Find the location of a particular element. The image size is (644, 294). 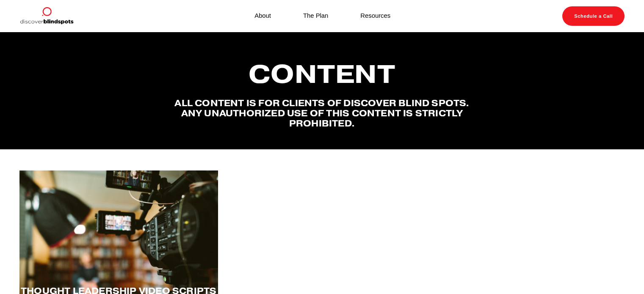

h2: Content is located at coordinates (322, 74).